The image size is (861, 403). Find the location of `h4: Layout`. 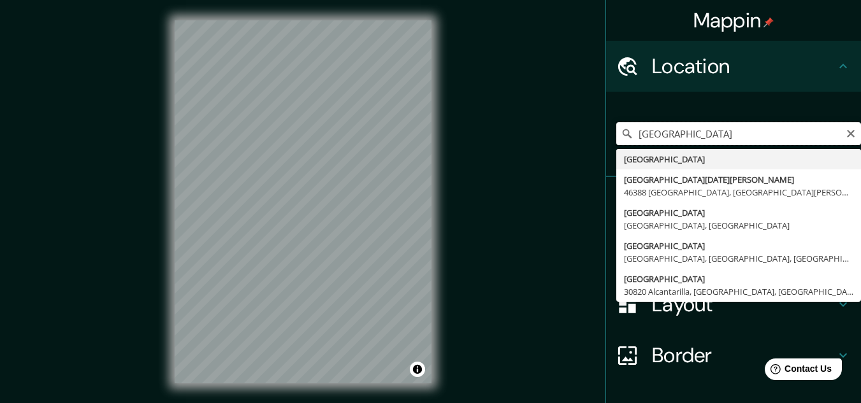

h4: Layout is located at coordinates (744, 305).